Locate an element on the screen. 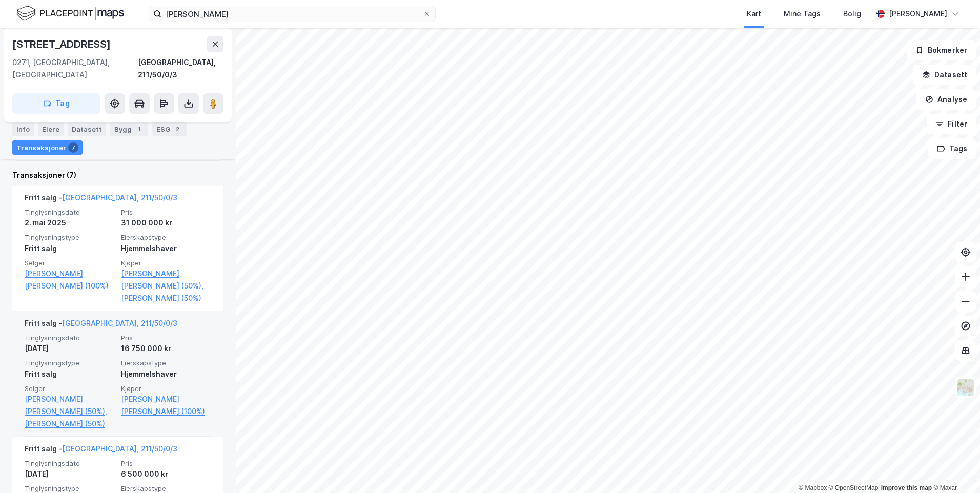 The image size is (980, 493). a: OpenStreetMap is located at coordinates (853, 488).